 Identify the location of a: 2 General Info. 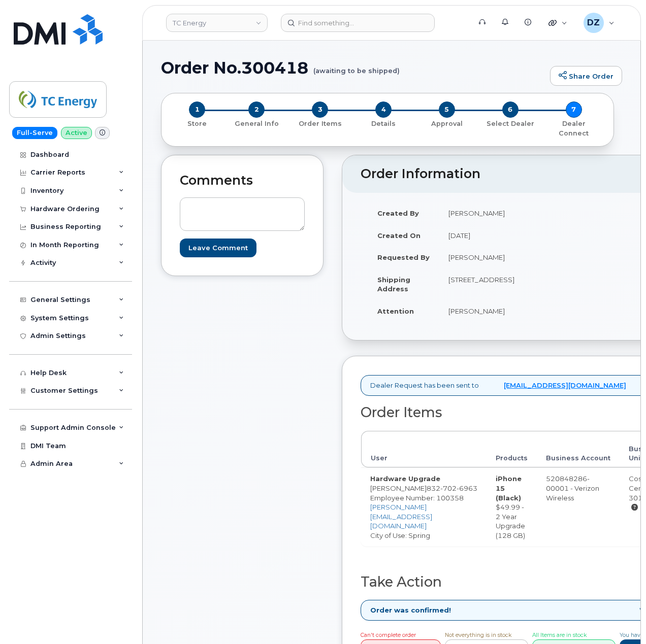
(257, 123).